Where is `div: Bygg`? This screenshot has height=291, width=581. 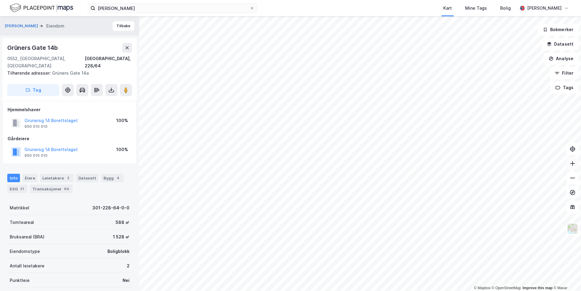
div: Bygg is located at coordinates (112, 178).